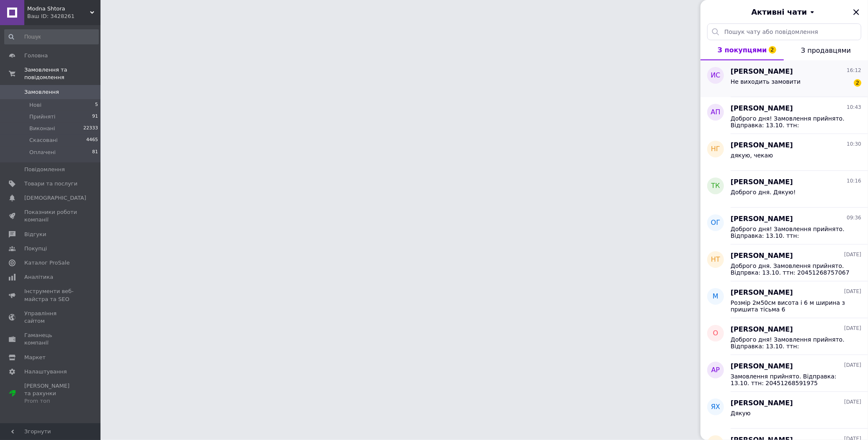 Image resolution: width=868 pixels, height=440 pixels. Describe the element at coordinates (854, 144) in the screenshot. I see `span: 10:30` at that location.